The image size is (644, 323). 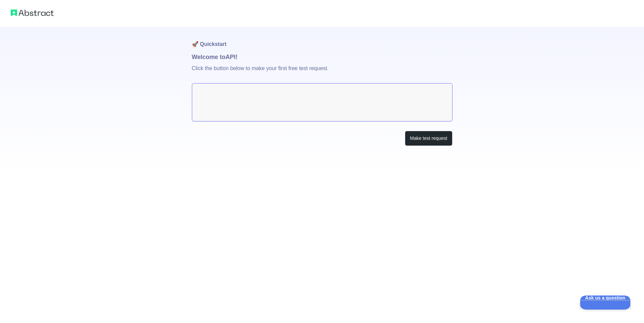 I want to click on h1: Welcome to API!, so click(x=322, y=57).